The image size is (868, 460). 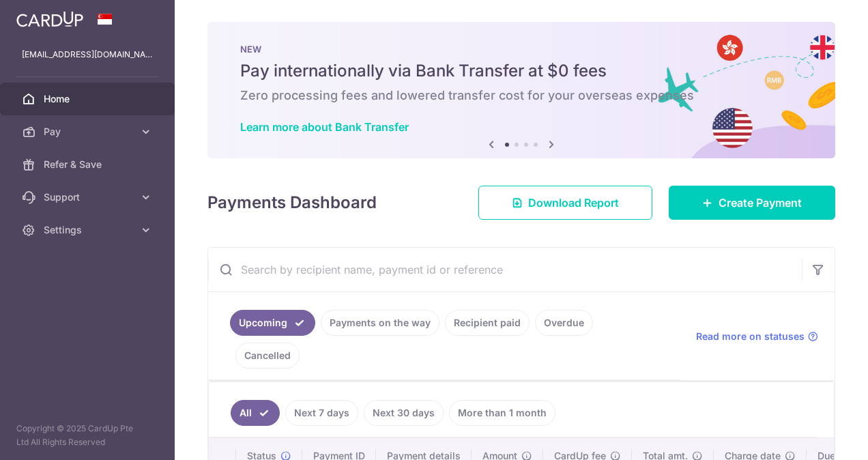 I want to click on span: Support, so click(x=89, y=198).